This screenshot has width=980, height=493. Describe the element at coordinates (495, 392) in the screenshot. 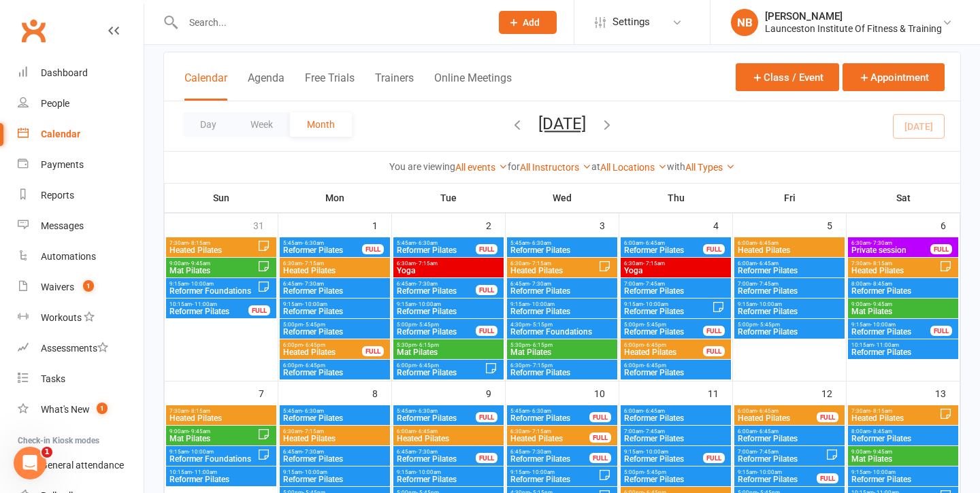

I see `div: 9` at that location.